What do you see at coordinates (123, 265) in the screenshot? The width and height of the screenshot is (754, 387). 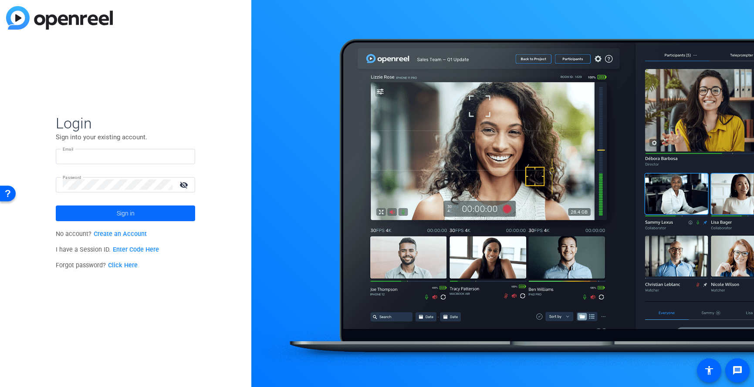 I see `a: Click Here` at bounding box center [123, 265].